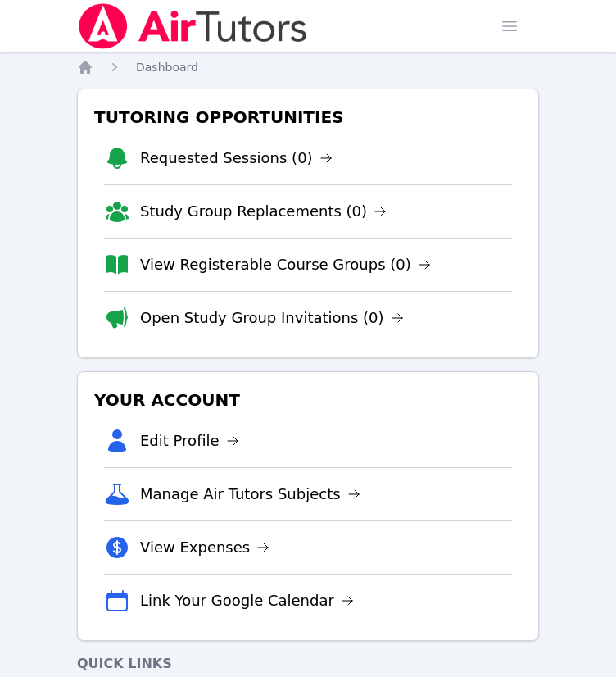 The height and width of the screenshot is (677, 616). Describe the element at coordinates (272, 318) in the screenshot. I see `a: Open Study Group Invitations (0)` at that location.